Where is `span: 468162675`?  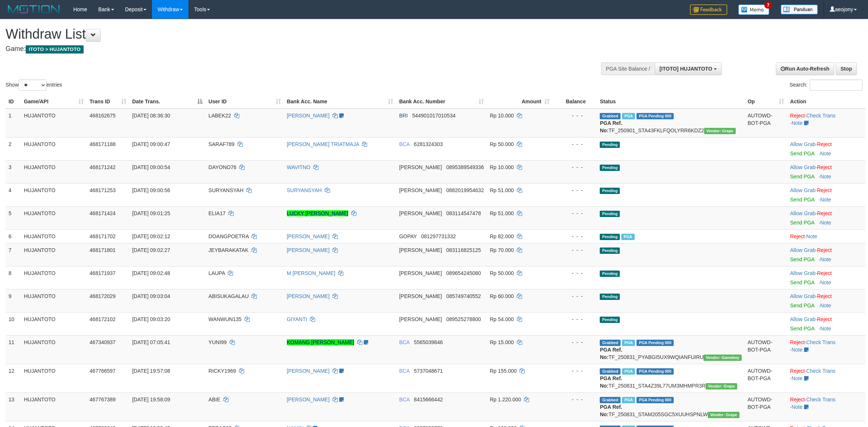 span: 468162675 is located at coordinates (102, 116).